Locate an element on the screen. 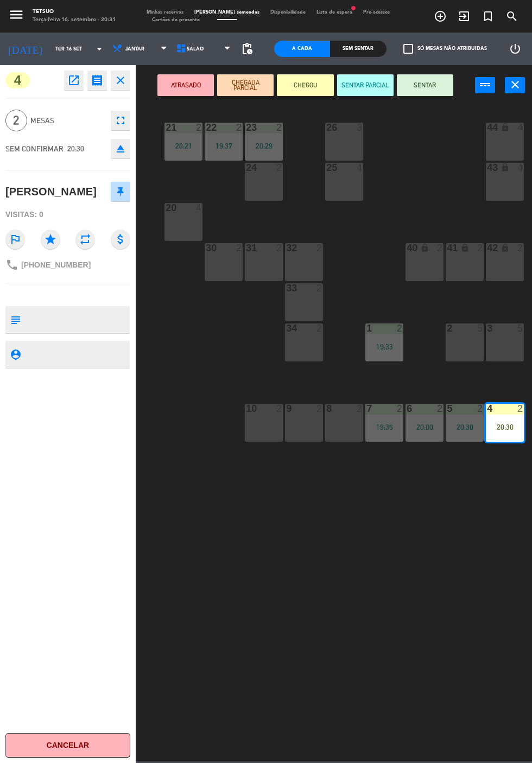  span: MESAS is located at coordinates (68, 121).